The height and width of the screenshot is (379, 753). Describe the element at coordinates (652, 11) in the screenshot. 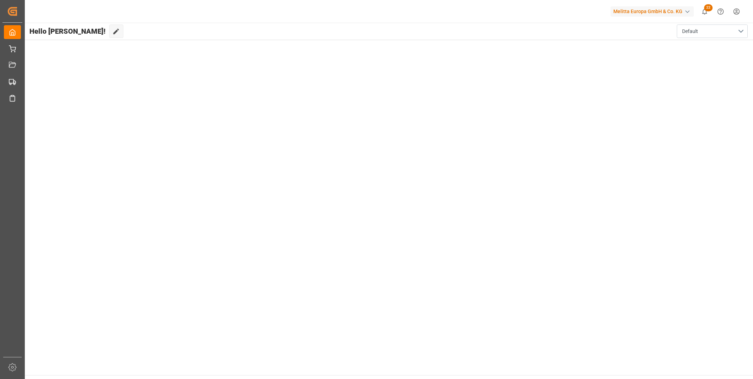

I see `div: Melitta Europa GmbH & Co. KG` at that location.